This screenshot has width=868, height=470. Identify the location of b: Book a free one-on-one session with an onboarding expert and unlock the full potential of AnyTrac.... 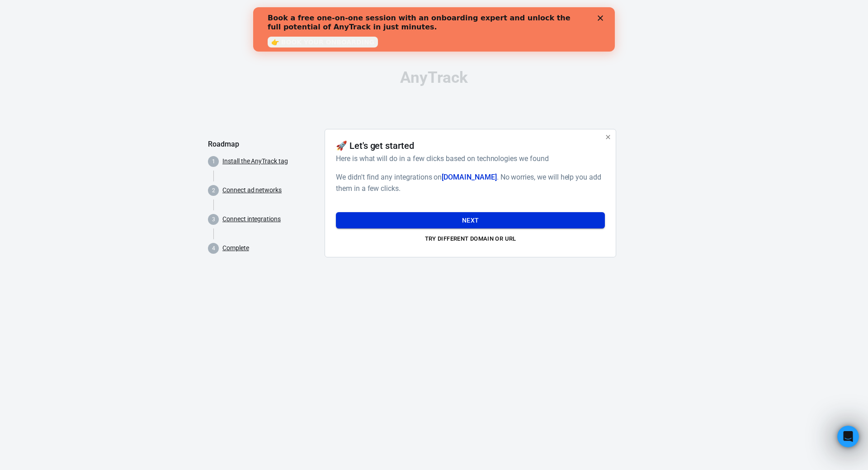
(166, 15).